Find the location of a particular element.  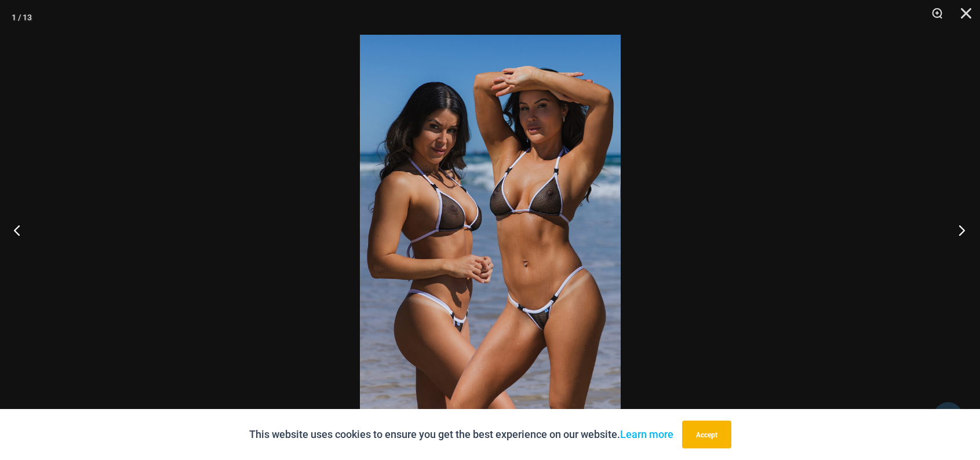

div: 1 / 13 is located at coordinates (22, 17).